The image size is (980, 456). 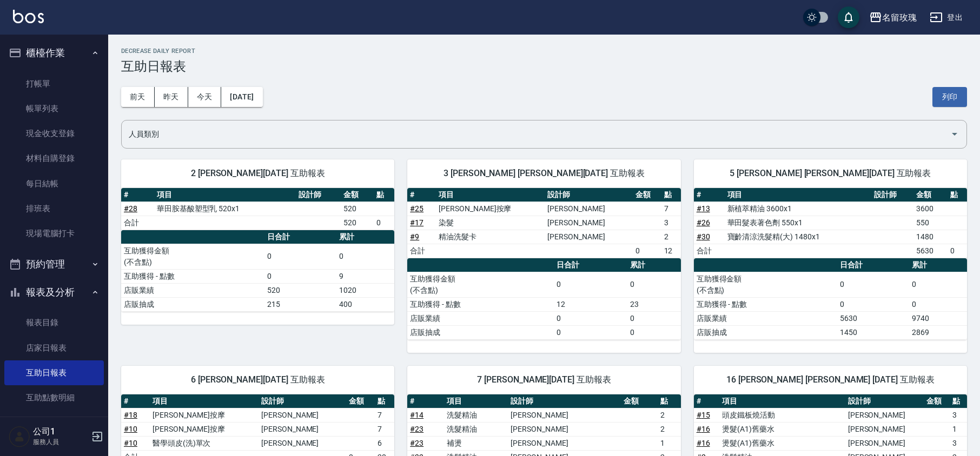 I want to click on button: 預約管理, so click(x=54, y=264).